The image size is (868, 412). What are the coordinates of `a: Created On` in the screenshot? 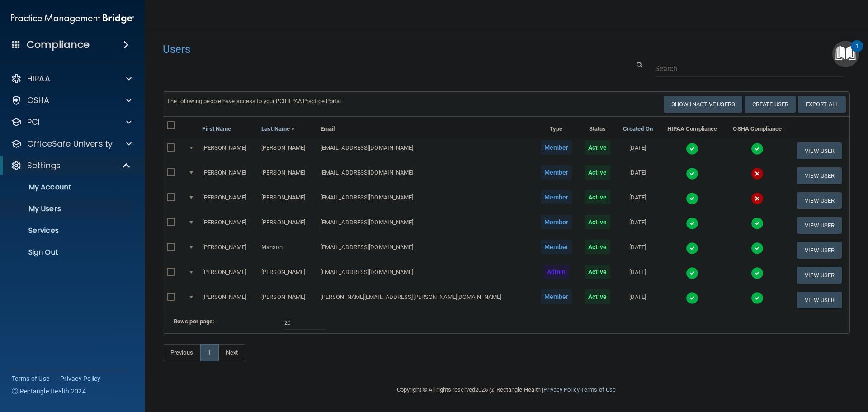 It's located at (638, 129).